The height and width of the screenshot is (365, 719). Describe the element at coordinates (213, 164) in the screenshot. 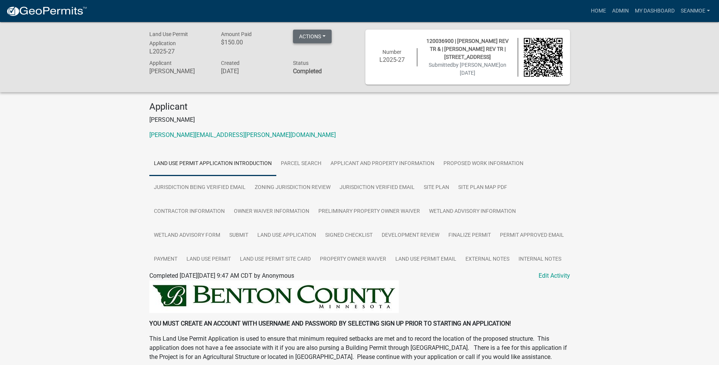

I see `a: Land Use Permit Application Introduction` at that location.